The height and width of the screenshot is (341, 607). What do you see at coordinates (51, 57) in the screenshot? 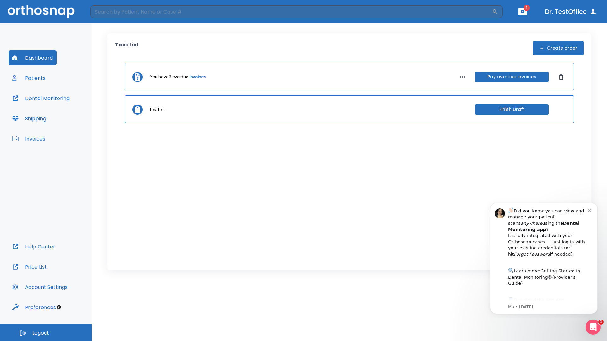
I see `i: Forgot Password` at bounding box center [51, 57].